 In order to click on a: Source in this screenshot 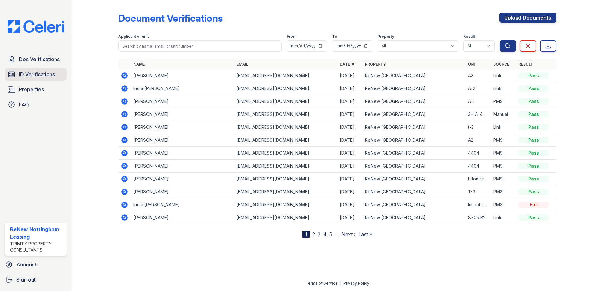, I will do `click(501, 64)`.